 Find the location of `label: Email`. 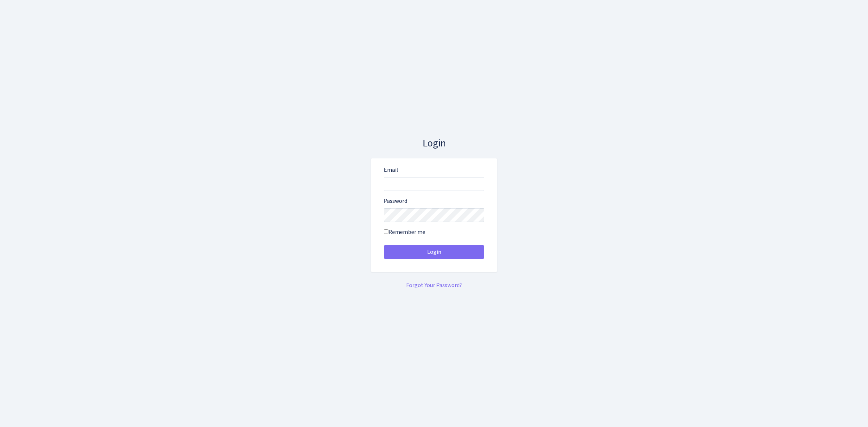

label: Email is located at coordinates (391, 170).